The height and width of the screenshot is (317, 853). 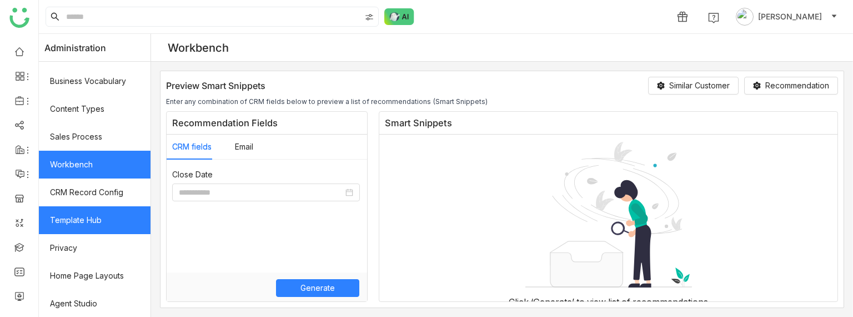 What do you see at coordinates (216, 86) in the screenshot?
I see `h4: Preview Smart Snippets` at bounding box center [216, 86].